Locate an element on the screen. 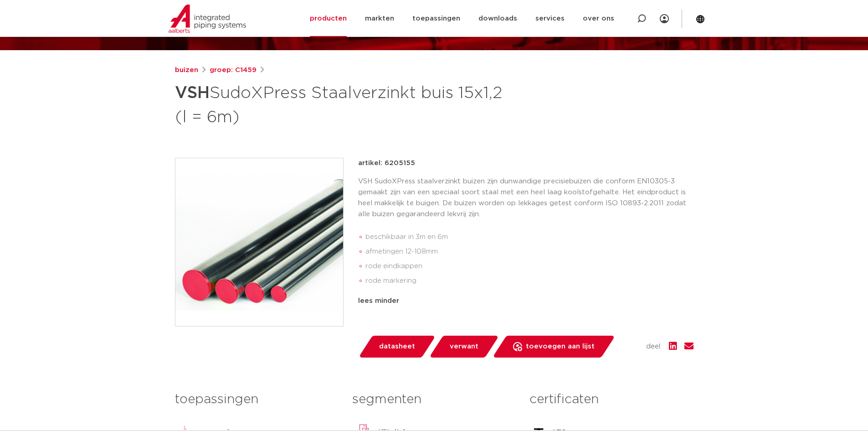 The image size is (868, 431). span: verwant is located at coordinates (464, 346).